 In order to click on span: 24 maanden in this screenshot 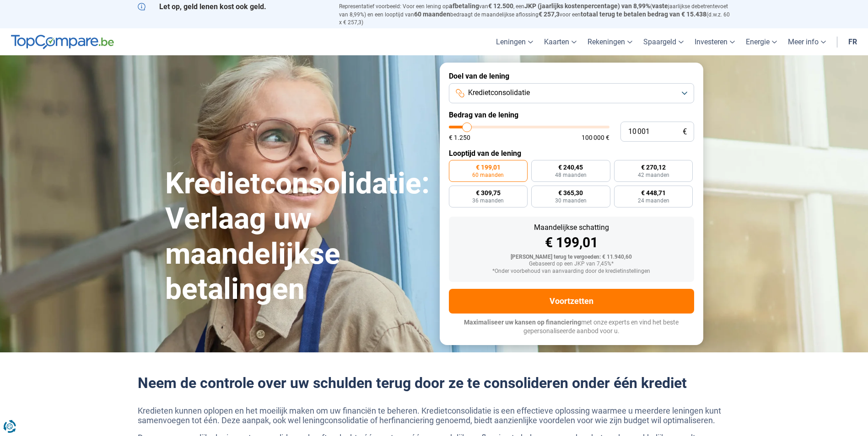, I will do `click(653, 201)`.